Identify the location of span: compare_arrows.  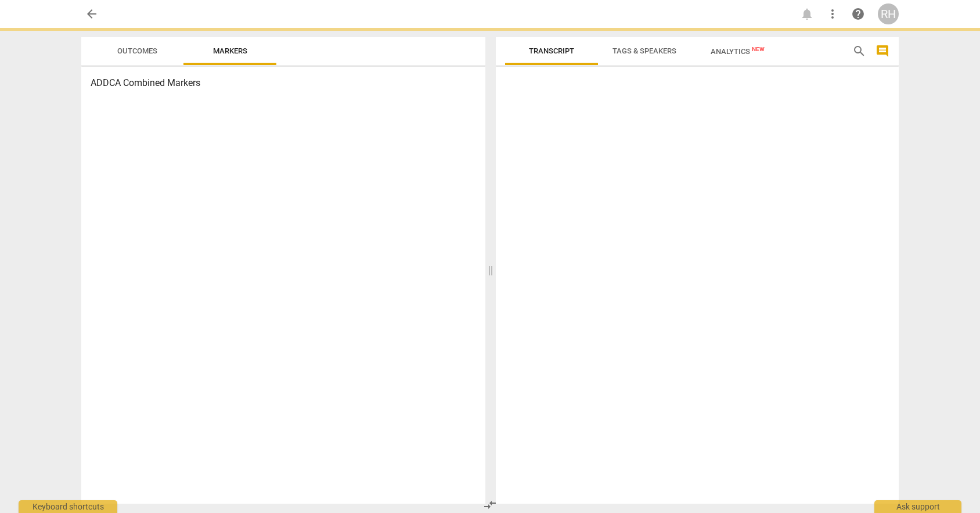
(490, 505).